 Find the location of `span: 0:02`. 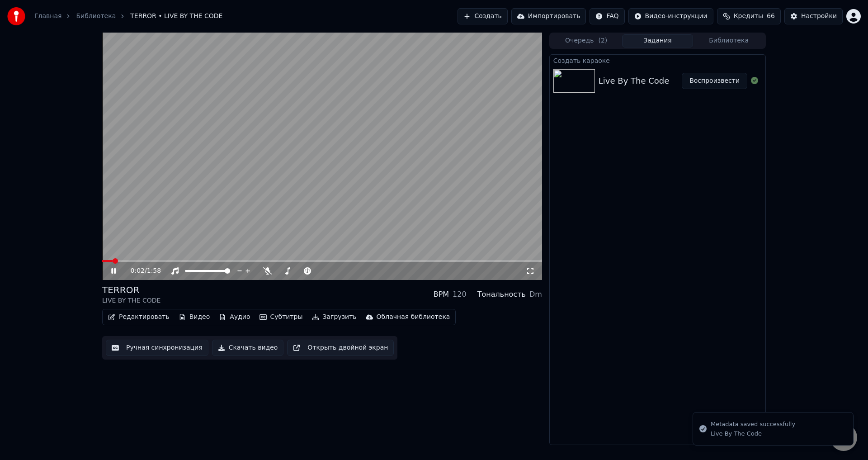

span: 0:02 is located at coordinates (137, 271).